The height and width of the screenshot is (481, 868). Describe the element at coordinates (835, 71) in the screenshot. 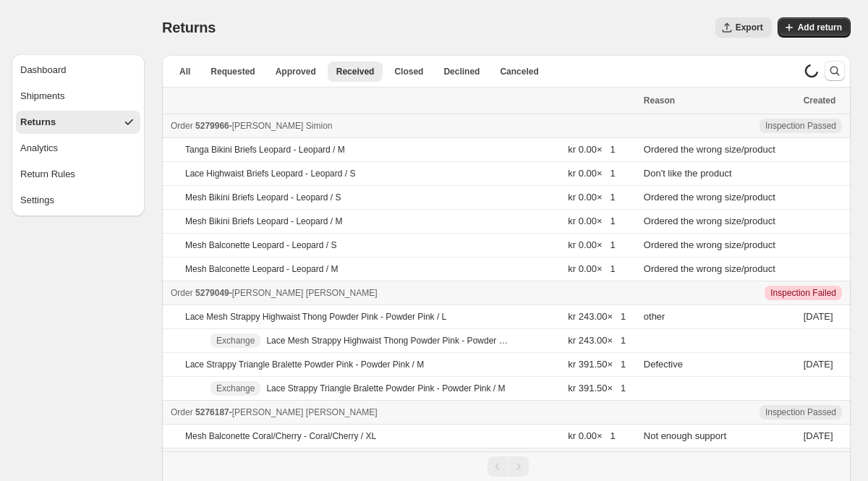

I see `button: Search and filter results` at that location.